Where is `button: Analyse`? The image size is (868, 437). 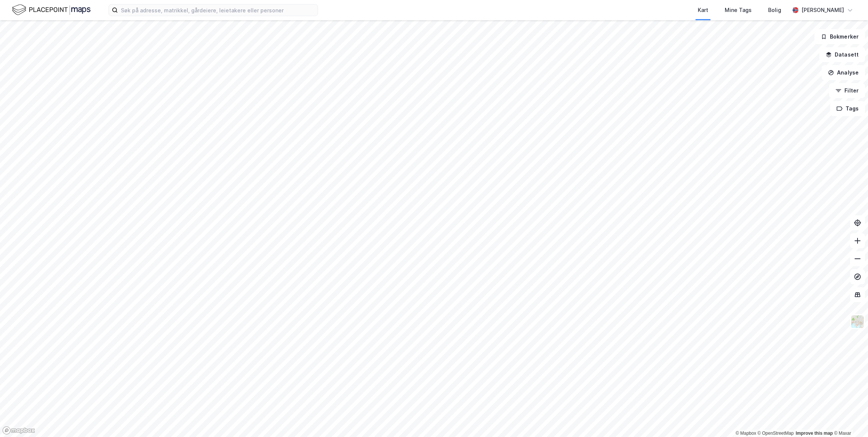
button: Analyse is located at coordinates (843, 73).